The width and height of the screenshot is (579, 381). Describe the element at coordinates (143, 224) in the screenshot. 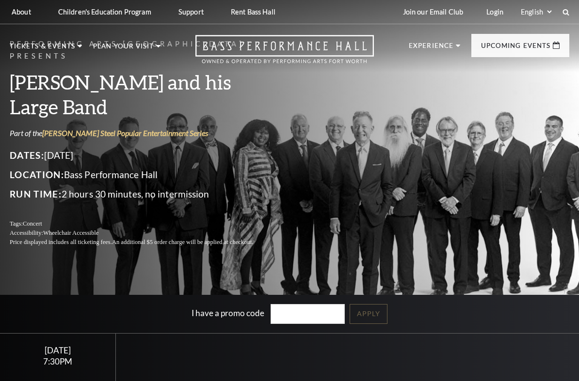

I see `p: Tags:` at that location.